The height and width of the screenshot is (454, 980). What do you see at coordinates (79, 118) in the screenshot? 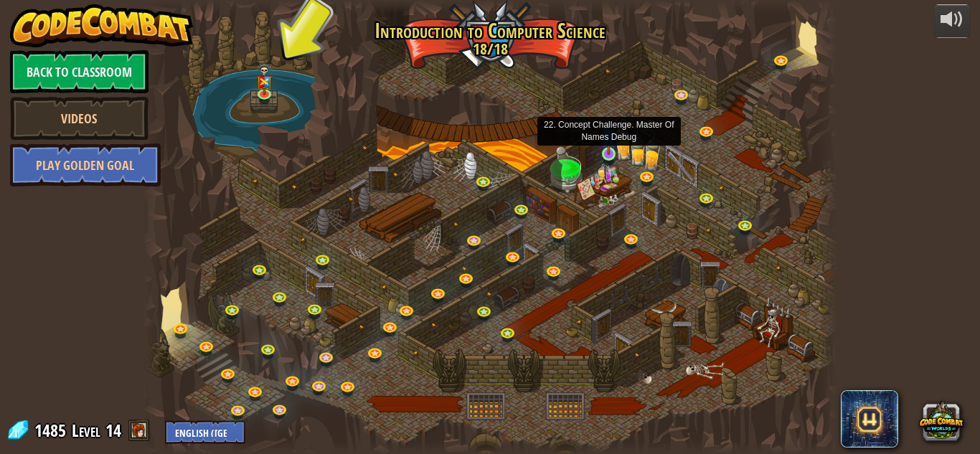
I see `a: Videos` at bounding box center [79, 118].